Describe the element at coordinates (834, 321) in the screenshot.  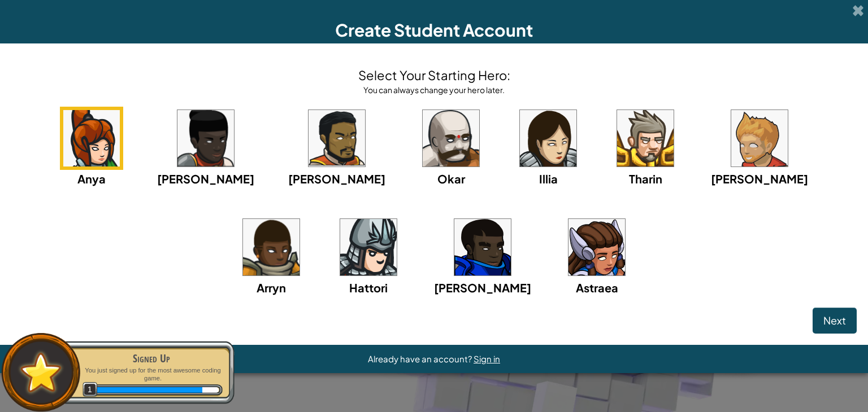
I see `button: Next` at that location.